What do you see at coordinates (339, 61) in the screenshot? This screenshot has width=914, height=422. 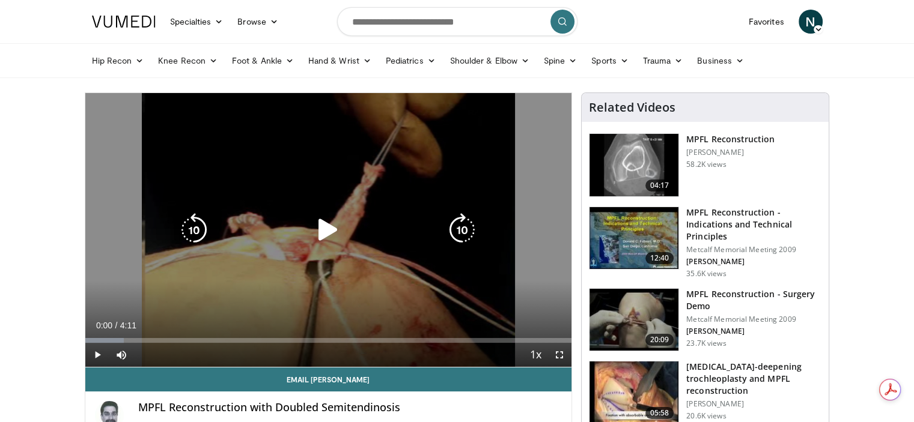 I see `a: Hand & Wrist` at bounding box center [339, 61].